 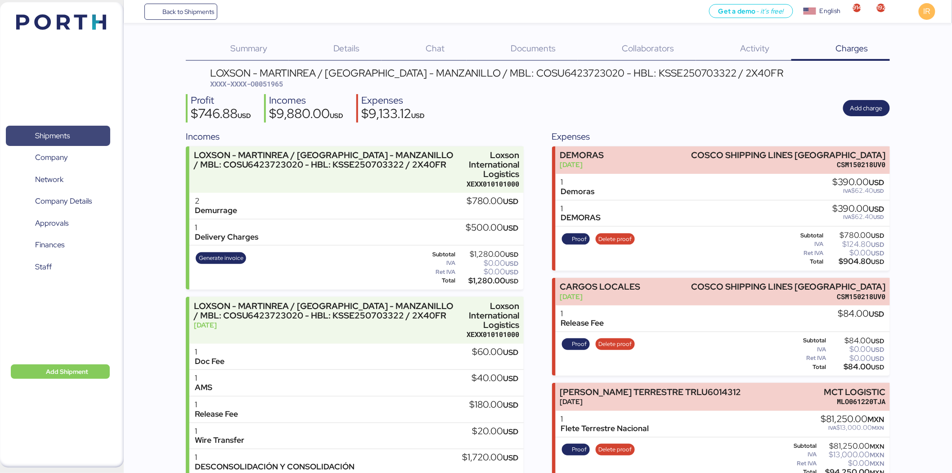 What do you see at coordinates (58, 245) in the screenshot?
I see `a: Finances` at bounding box center [58, 245].